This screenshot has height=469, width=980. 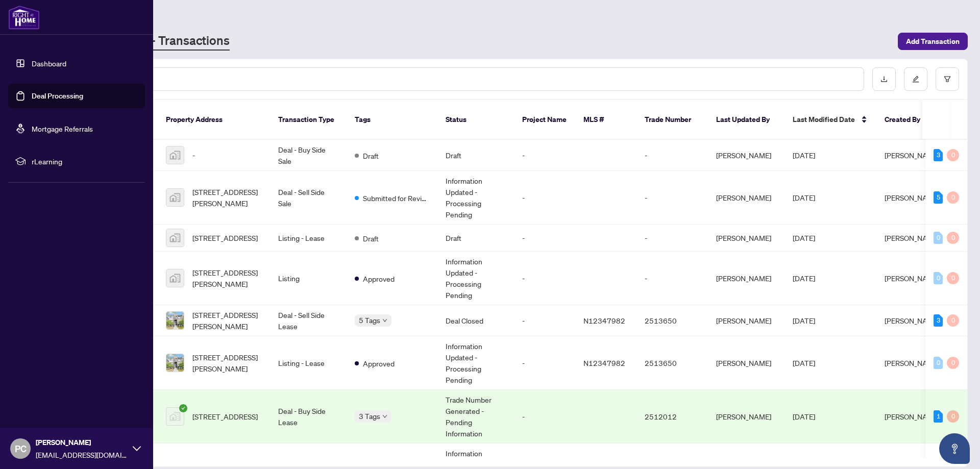 I want to click on td: Trade Number Generated - Pending Information, so click(x=476, y=416).